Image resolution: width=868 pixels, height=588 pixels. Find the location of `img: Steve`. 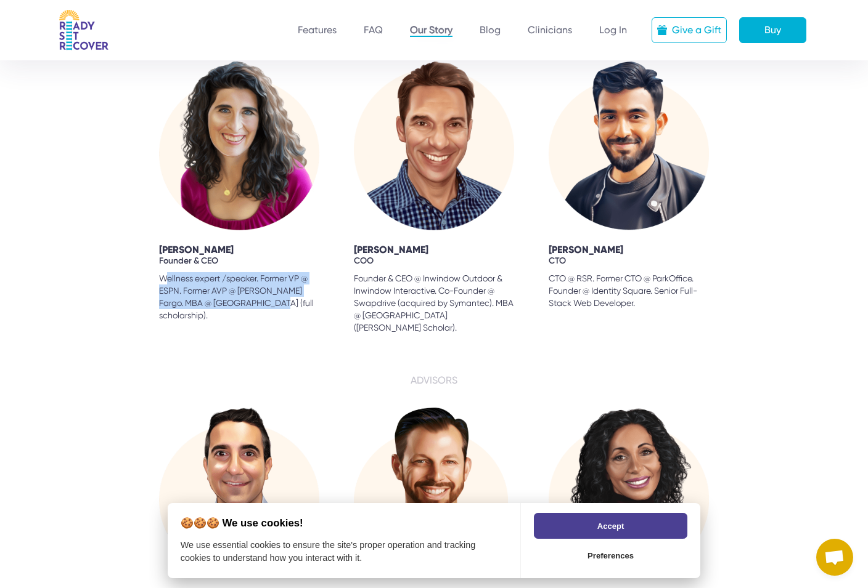

img: Steve is located at coordinates (434, 146).